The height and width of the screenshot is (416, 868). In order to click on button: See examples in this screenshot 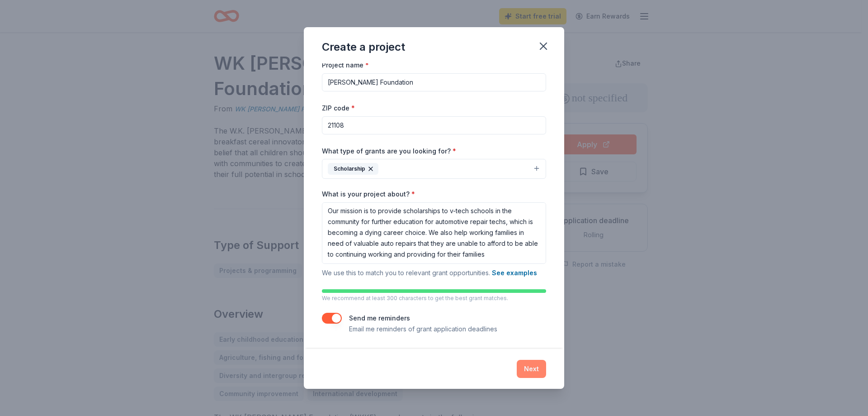, I will do `click(514, 273)`.